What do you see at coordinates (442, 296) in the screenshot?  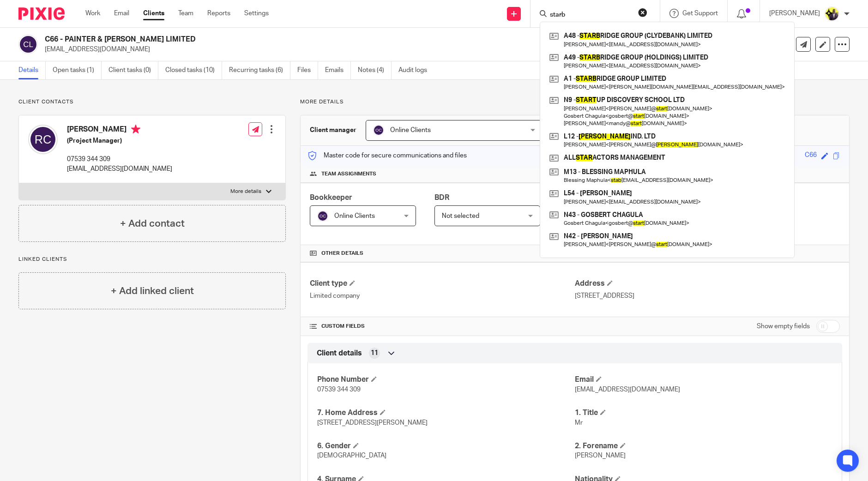 I see `p: Limited company` at bounding box center [442, 296].